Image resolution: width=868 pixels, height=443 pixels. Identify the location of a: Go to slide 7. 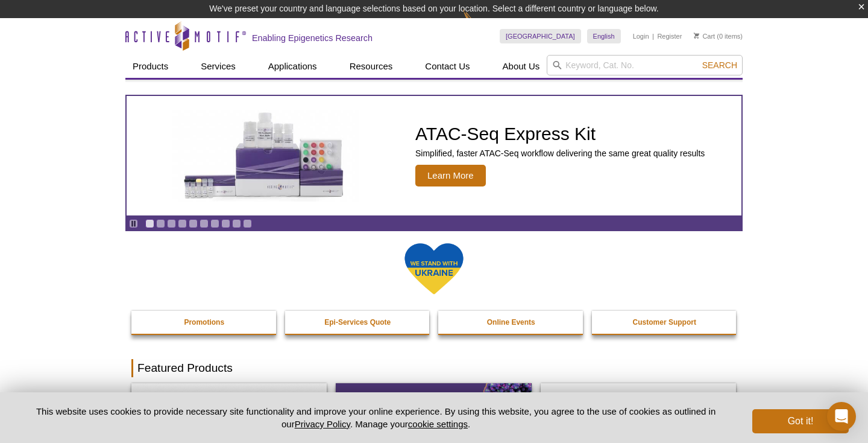
(215, 223).